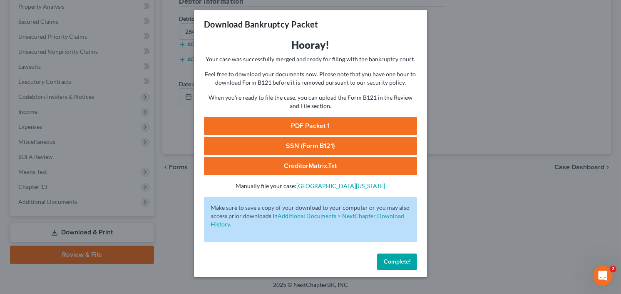  Describe the element at coordinates (311, 78) in the screenshot. I see `p: Feel free to download your documents now. Please note that you have one hour to download Form B12...` at that location.